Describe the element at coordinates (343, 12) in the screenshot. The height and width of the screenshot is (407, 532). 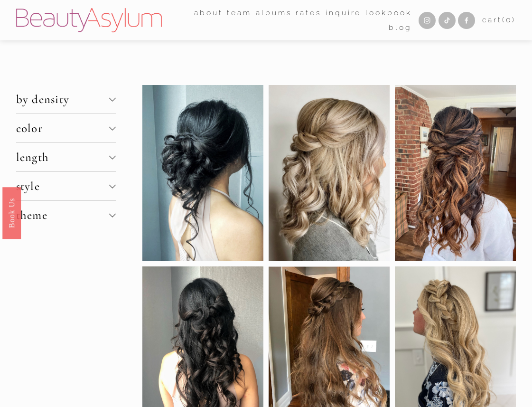
I see `a: Inquire` at that location.